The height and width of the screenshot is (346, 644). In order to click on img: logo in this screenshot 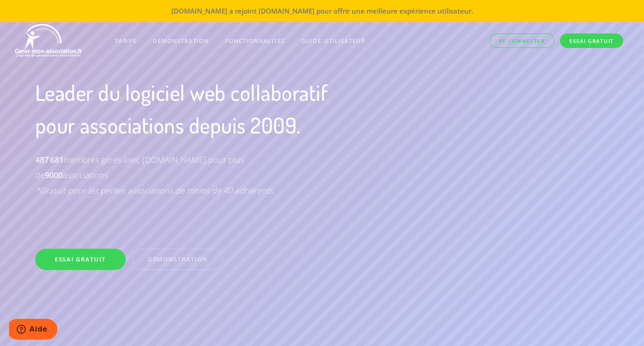, I will do `click(49, 41)`.